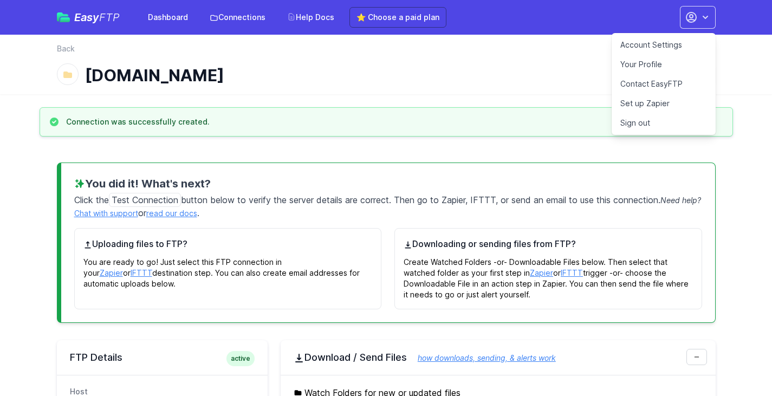 This screenshot has width=772, height=396. Describe the element at coordinates (162, 357) in the screenshot. I see `h2: FTP Details` at that location.